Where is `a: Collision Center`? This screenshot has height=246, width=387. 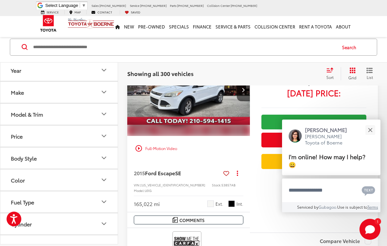
a: Collision Center is located at coordinates (275, 27).